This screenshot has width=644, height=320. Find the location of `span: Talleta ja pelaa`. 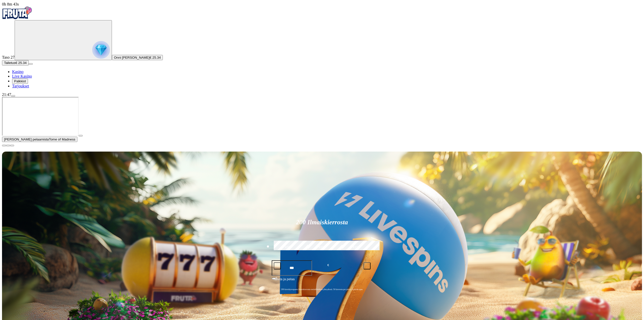

span: Talleta ja pelaa is located at coordinates (284, 282).